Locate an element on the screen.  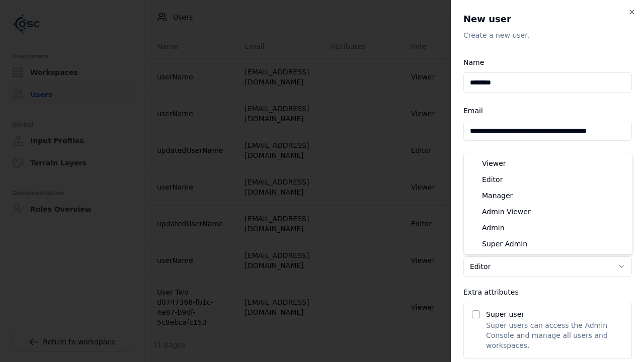
span: Viewer is located at coordinates (494, 164).